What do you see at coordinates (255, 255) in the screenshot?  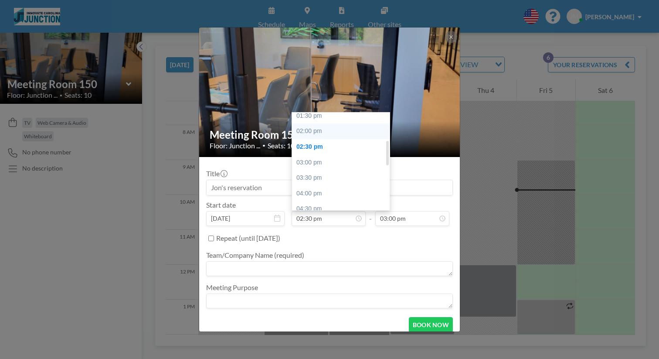 I see `label: Team/Company Name (required)` at bounding box center [255, 255].